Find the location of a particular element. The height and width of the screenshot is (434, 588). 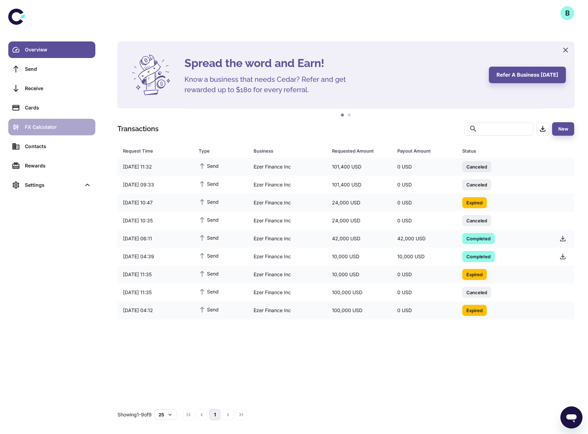

div: Overview is located at coordinates (58, 50).